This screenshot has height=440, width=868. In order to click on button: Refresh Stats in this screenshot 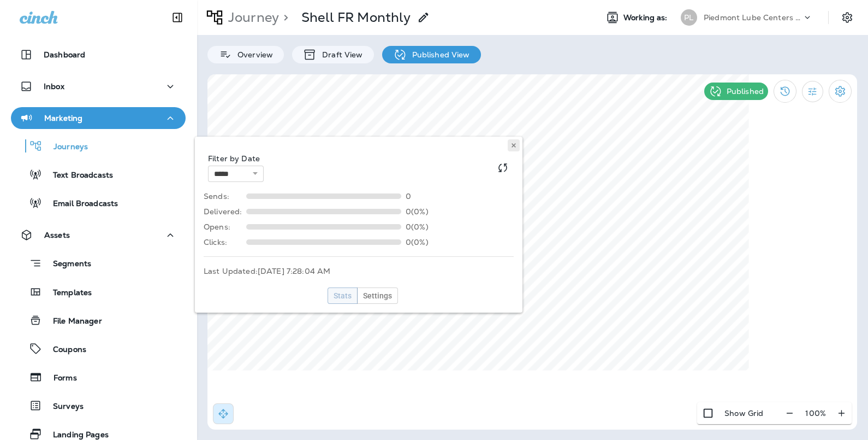, I will do `click(502, 167)`.